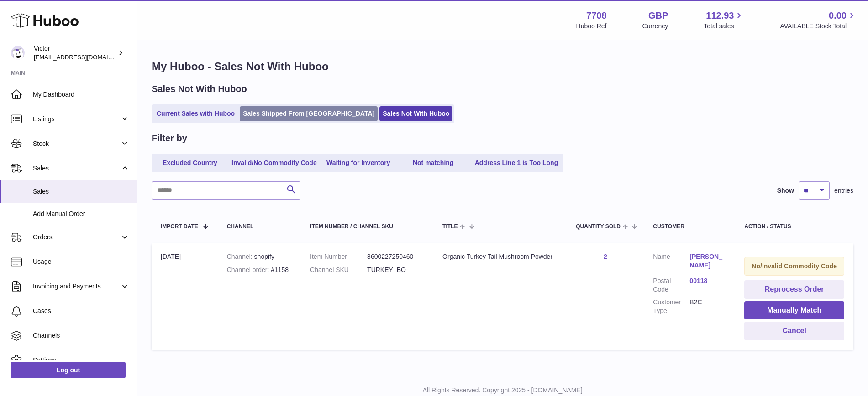  Describe the element at coordinates (689, 227) in the screenshot. I see `div: Customer` at that location.